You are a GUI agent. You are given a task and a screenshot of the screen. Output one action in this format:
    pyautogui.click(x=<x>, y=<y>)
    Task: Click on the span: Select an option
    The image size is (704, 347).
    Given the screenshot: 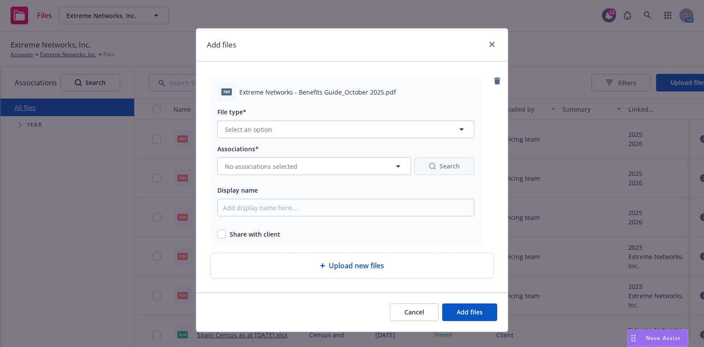 What is the action you would take?
    pyautogui.click(x=249, y=129)
    